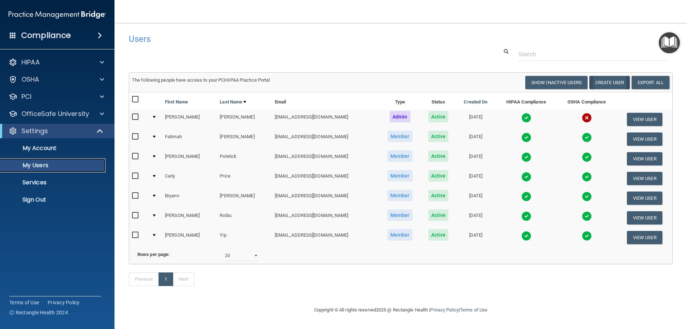 The image size is (687, 329). What do you see at coordinates (669, 43) in the screenshot?
I see `button: Open Resource Center` at bounding box center [669, 43].